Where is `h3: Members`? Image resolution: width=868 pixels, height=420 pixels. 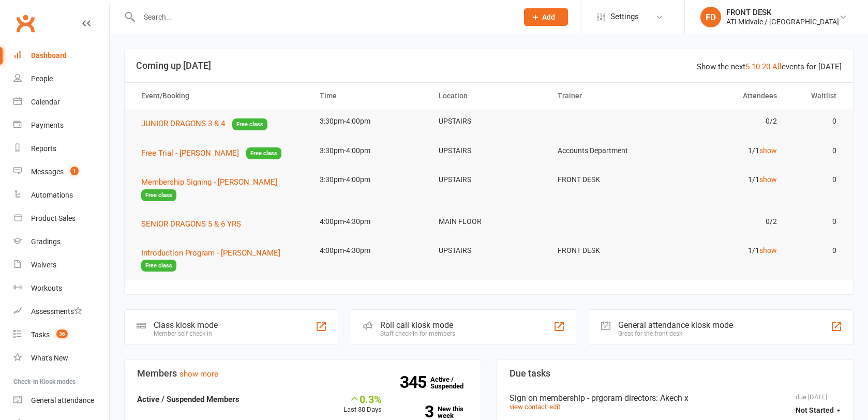
h3: Members is located at coordinates (303, 373).